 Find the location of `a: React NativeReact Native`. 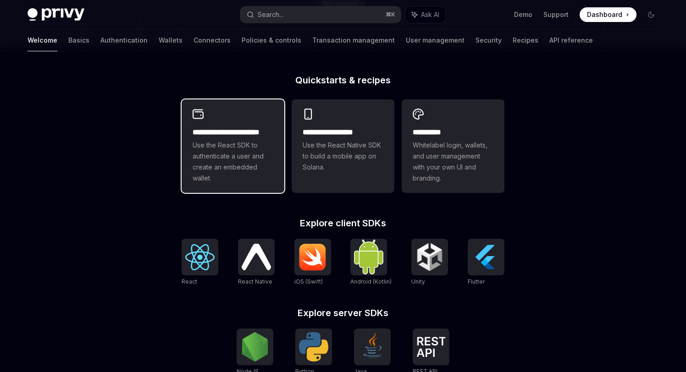

a: React NativeReact Native is located at coordinates (256, 263).